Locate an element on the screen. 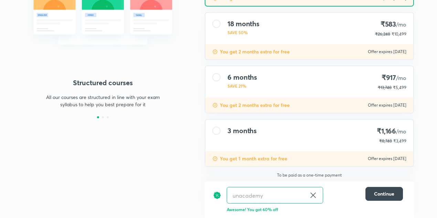 The height and width of the screenshot is (218, 437). h4: 18 months is located at coordinates (243, 24).